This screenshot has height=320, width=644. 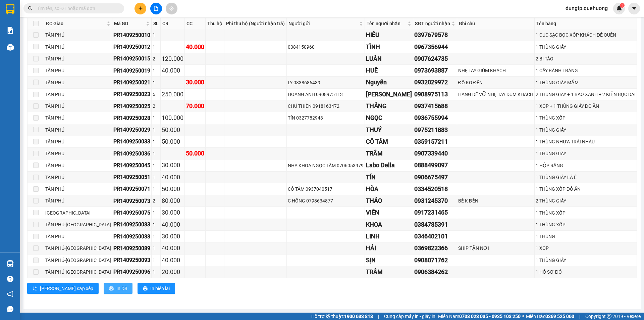 I want to click on div: PR1409250028, so click(x=132, y=118).